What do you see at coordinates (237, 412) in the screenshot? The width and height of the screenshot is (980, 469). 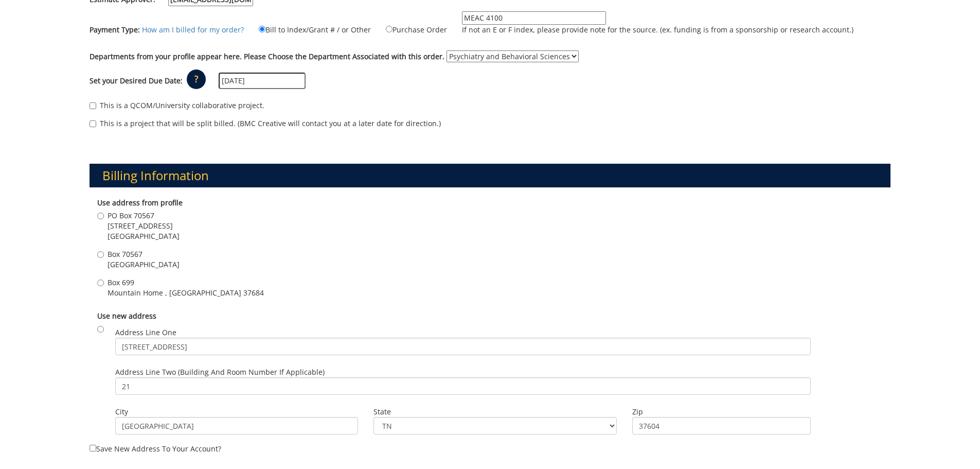 I see `label: City` at bounding box center [237, 412].